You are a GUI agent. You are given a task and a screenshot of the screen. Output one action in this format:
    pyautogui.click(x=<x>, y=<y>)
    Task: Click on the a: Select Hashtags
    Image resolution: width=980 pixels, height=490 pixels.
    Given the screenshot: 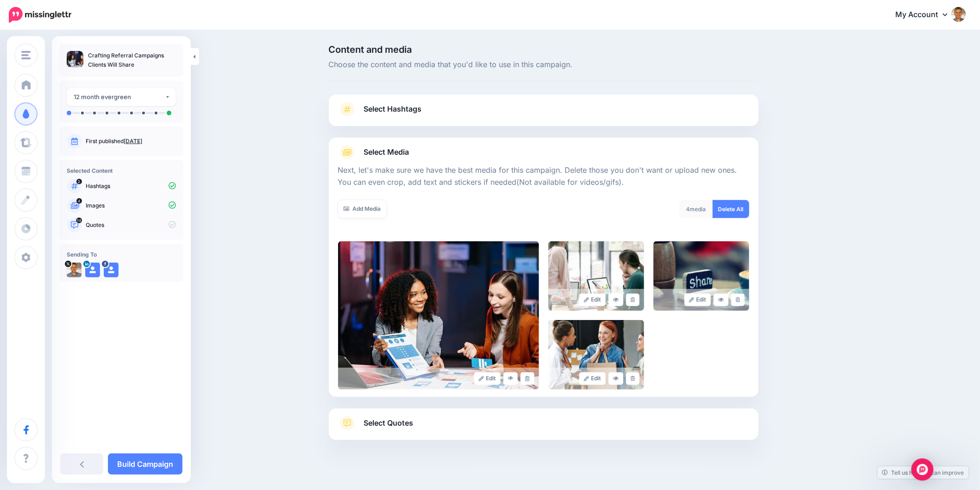 What is the action you would take?
    pyautogui.click(x=544, y=114)
    